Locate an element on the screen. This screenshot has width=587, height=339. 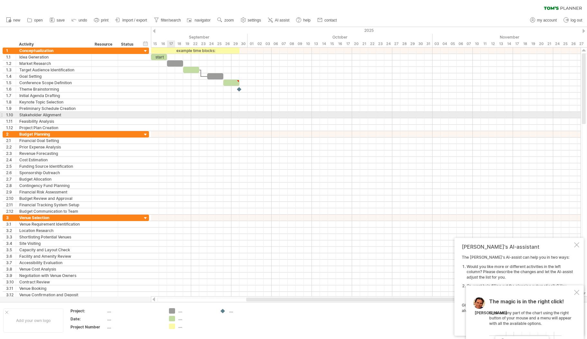
div: 2.5 is located at coordinates (11, 166).